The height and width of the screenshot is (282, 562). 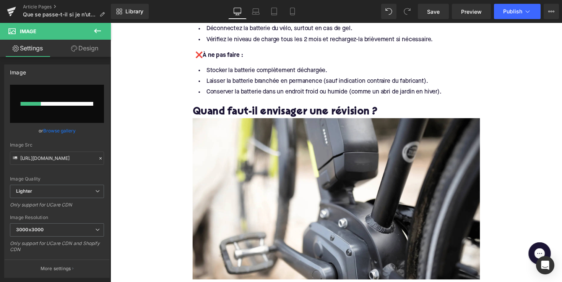 I want to click on span: Library, so click(x=134, y=11).